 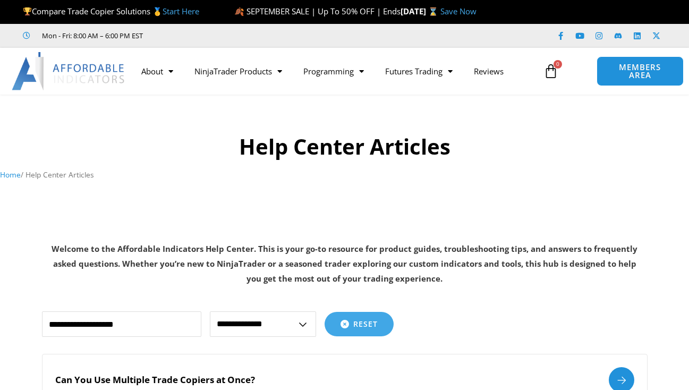 I want to click on a: Programming, so click(x=334, y=71).